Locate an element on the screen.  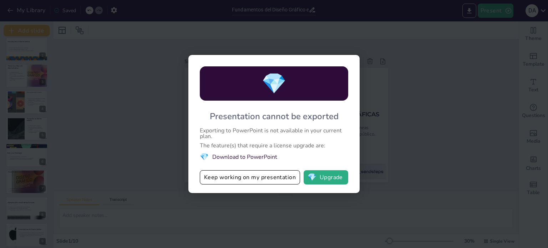
div: The feature(s) that require a license upgrade are: is located at coordinates (274, 146).